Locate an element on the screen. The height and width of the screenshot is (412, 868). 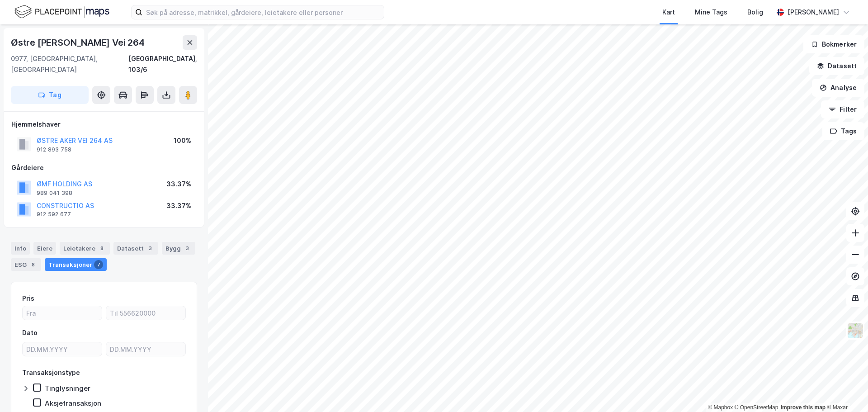
div: ESG is located at coordinates (26, 265).